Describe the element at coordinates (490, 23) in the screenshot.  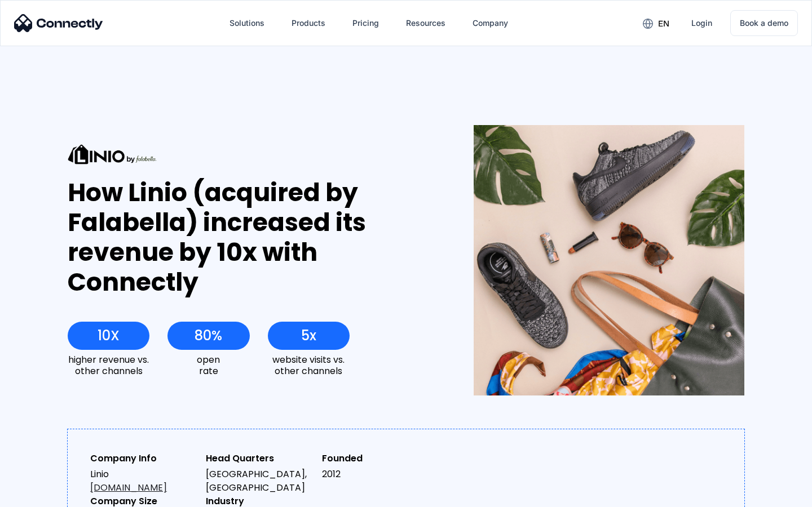
I see `div: Company` at that location.